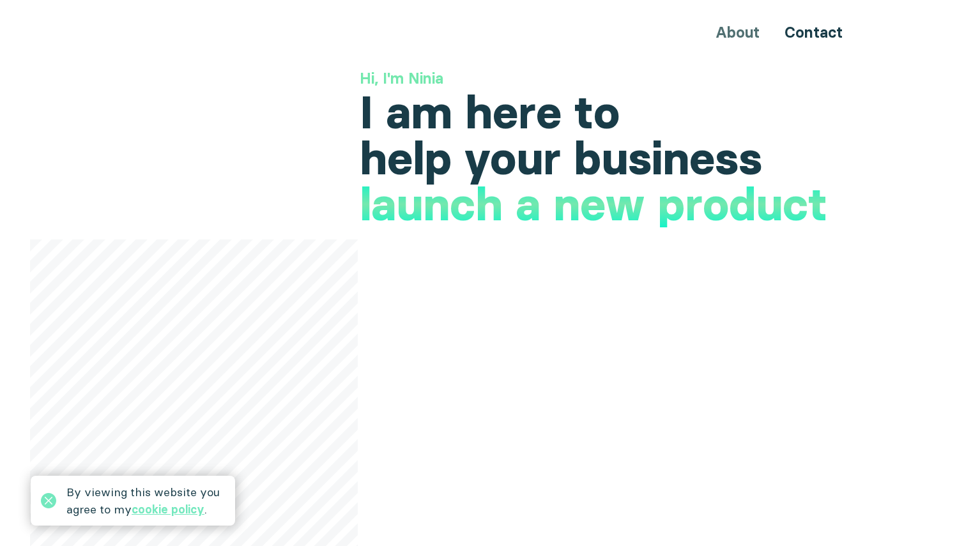  What do you see at coordinates (611, 78) in the screenshot?
I see `h3: Hi, I'm Ninia` at bounding box center [611, 78].